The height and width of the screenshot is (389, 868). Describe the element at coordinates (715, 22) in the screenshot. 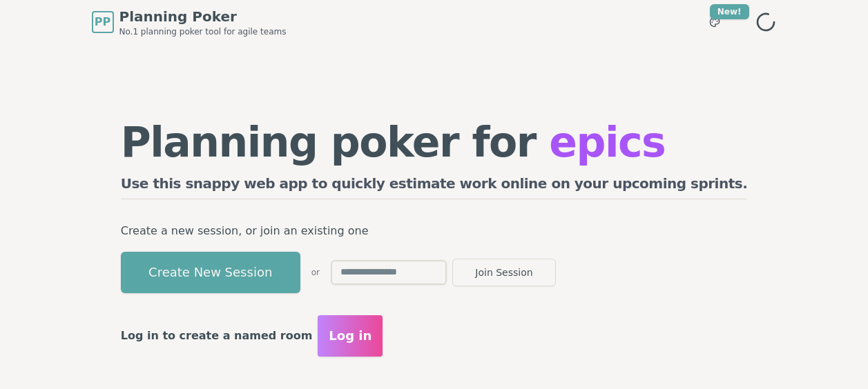

I see `button: New!` at that location.